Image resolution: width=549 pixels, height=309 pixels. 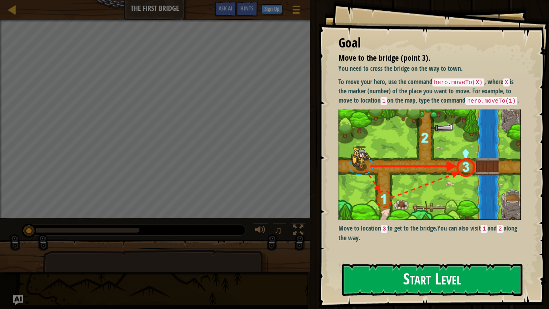 What do you see at coordinates (385, 229) in the screenshot?
I see `code: 3` at bounding box center [385, 229].